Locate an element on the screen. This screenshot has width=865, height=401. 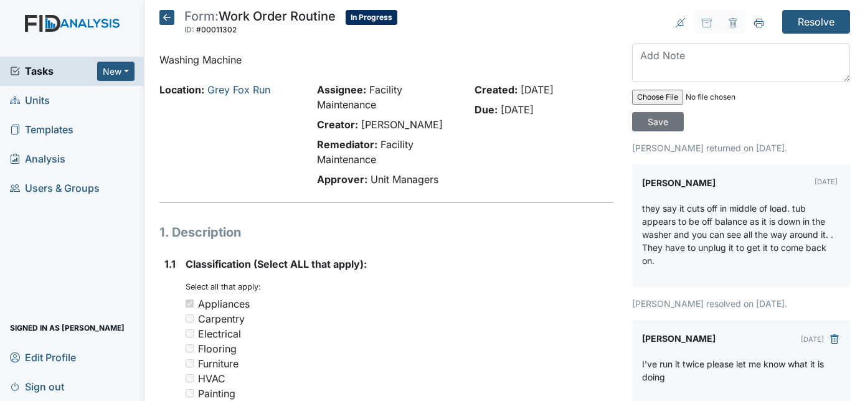
div: Electrical is located at coordinates (219, 334).